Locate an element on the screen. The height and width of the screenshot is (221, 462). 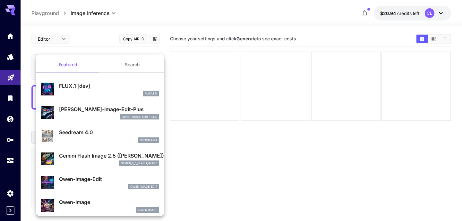
div: Seedream 4.0seedream4 is located at coordinates (100, 136).